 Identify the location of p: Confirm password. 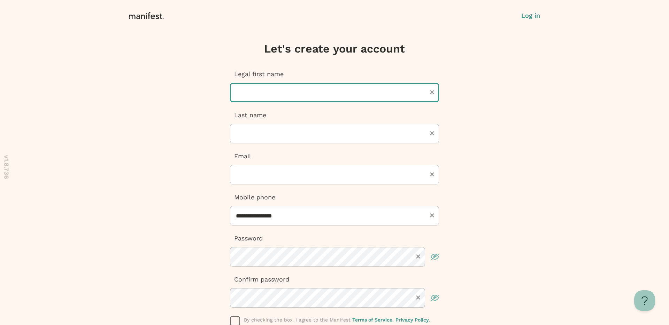
(335, 280).